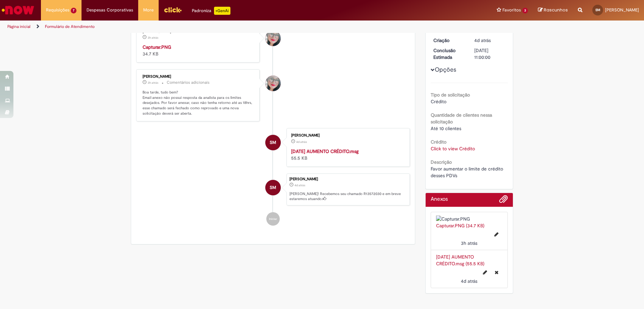  Describe the element at coordinates (461, 118) in the screenshot. I see `b: Quantidade de clientes nessa solicitação` at that location.